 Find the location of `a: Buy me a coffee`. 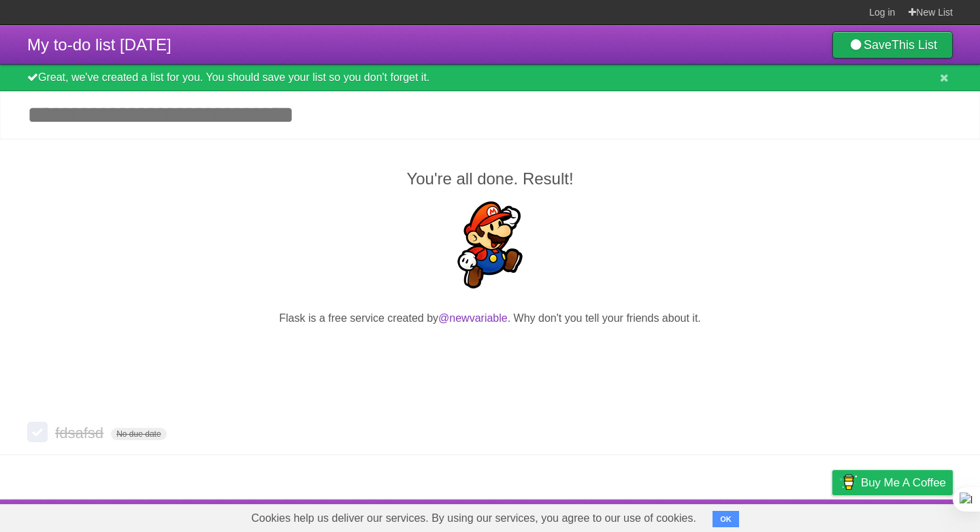

a: Buy me a coffee is located at coordinates (892, 482).